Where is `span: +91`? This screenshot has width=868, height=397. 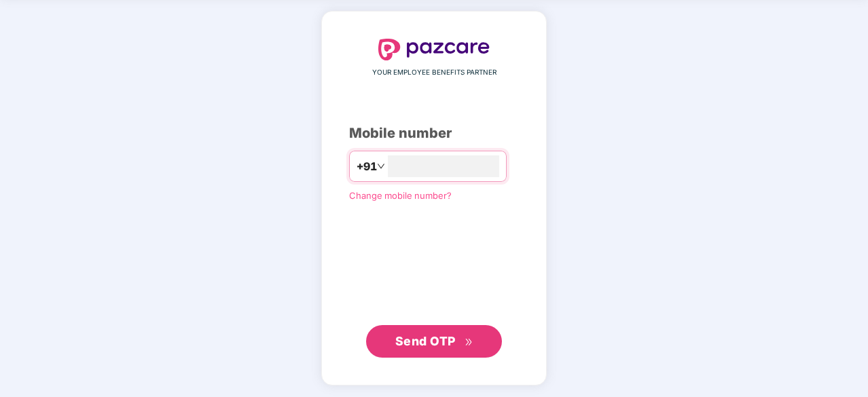 span: +91 is located at coordinates (367, 166).